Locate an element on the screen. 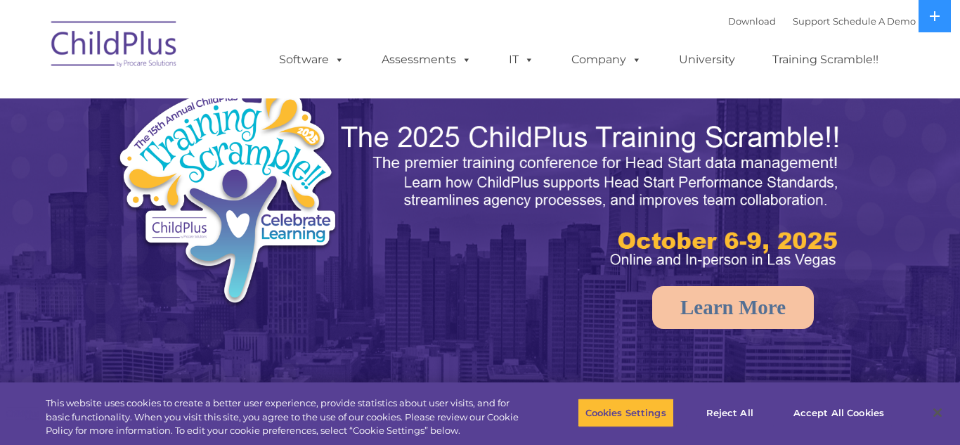 The height and width of the screenshot is (445, 960). a: University is located at coordinates (707, 60).